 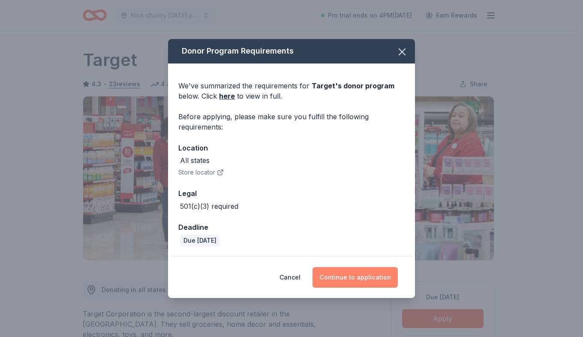 I want to click on div: All states, so click(x=195, y=160).